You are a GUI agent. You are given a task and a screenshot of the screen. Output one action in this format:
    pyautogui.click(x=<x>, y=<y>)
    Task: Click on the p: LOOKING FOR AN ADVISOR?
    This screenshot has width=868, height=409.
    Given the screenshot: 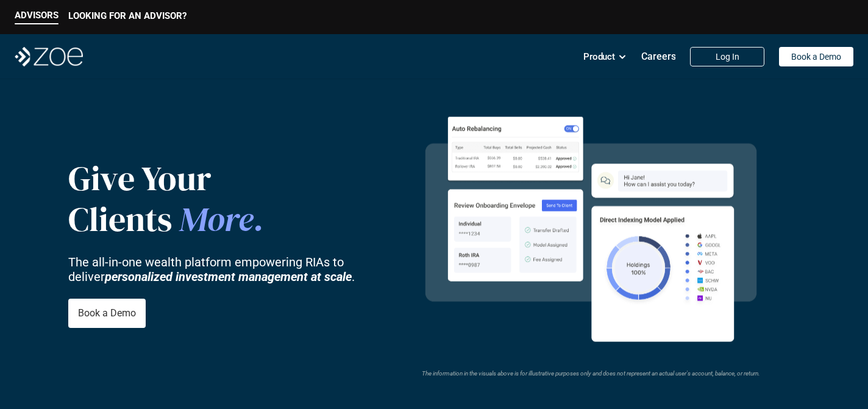 What is the action you would take?
    pyautogui.click(x=127, y=16)
    